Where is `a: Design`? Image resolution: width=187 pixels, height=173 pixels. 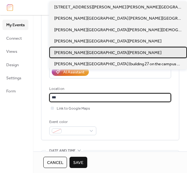
a: Design is located at coordinates (15, 65).